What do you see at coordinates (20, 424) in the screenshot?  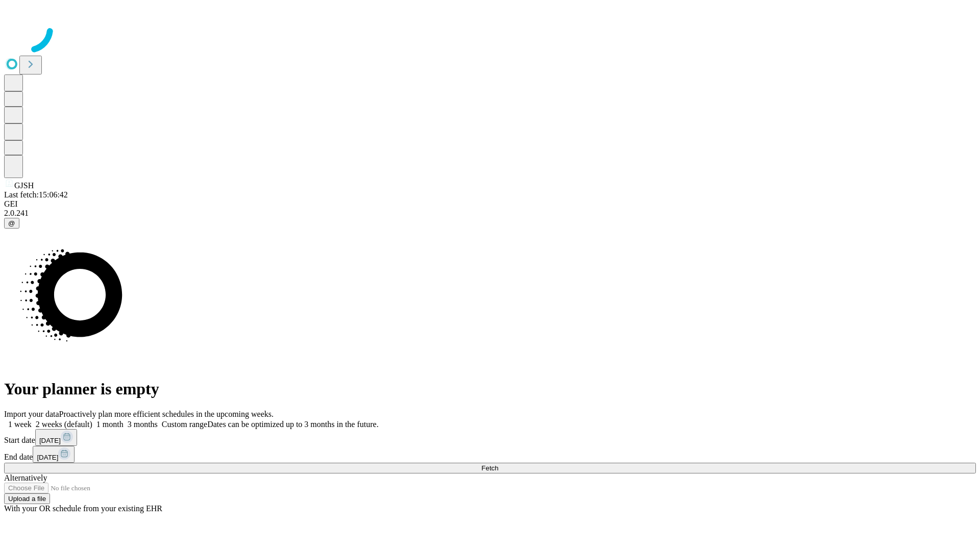 I see `span: 1 week` at bounding box center [20, 424].